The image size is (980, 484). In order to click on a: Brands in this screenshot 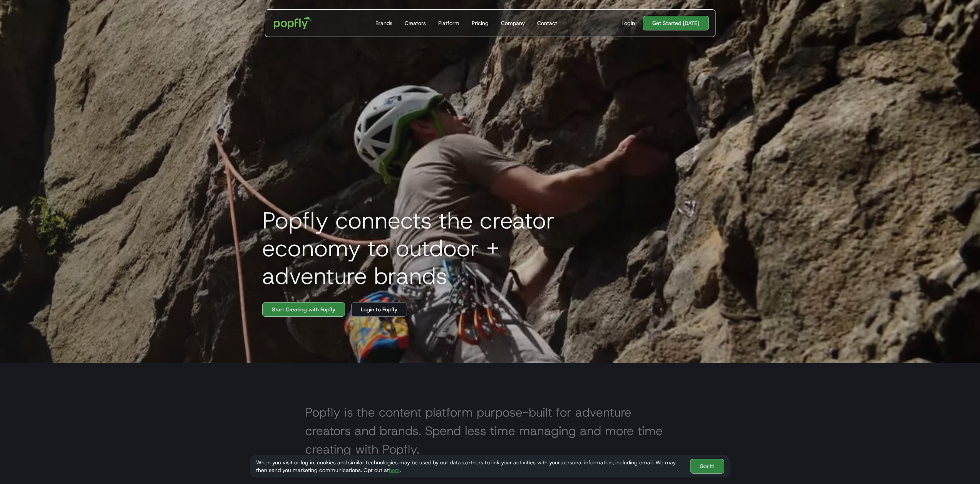, I will do `click(384, 23)`.